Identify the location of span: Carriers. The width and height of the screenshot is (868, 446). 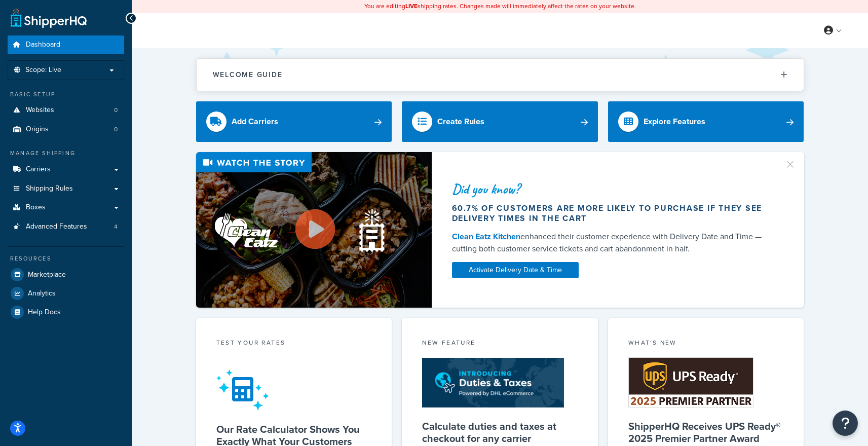
(38, 169).